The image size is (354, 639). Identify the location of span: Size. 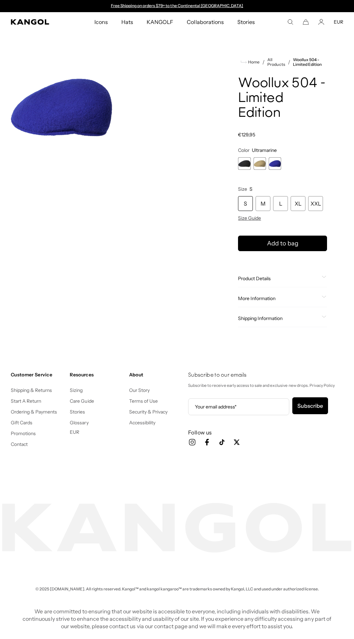
(243, 189).